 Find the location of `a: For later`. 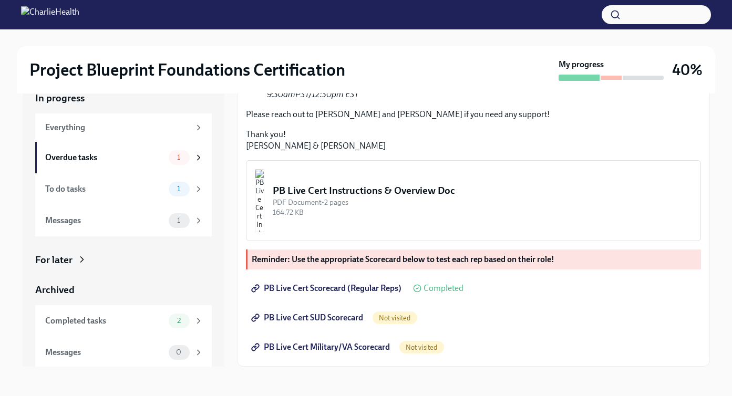

a: For later is located at coordinates (123, 260).